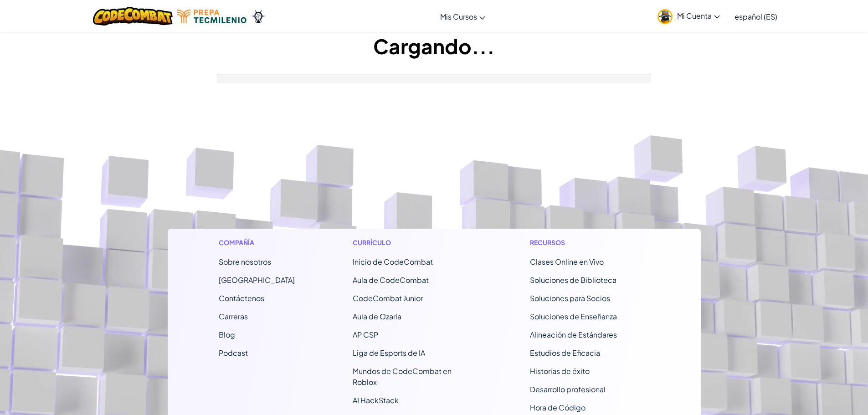  What do you see at coordinates (377, 317) in the screenshot?
I see `a: Aula de Ozaria` at bounding box center [377, 317].